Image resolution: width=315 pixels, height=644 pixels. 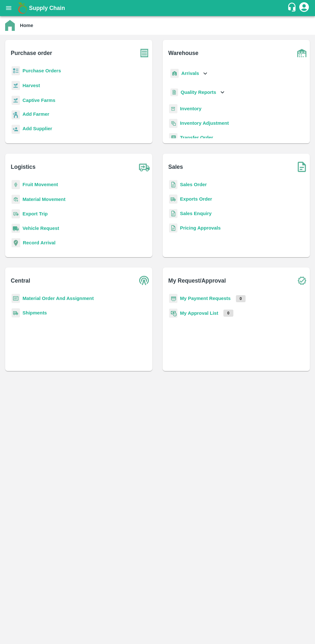 I want to click on a: Add Farmer, so click(x=36, y=115).